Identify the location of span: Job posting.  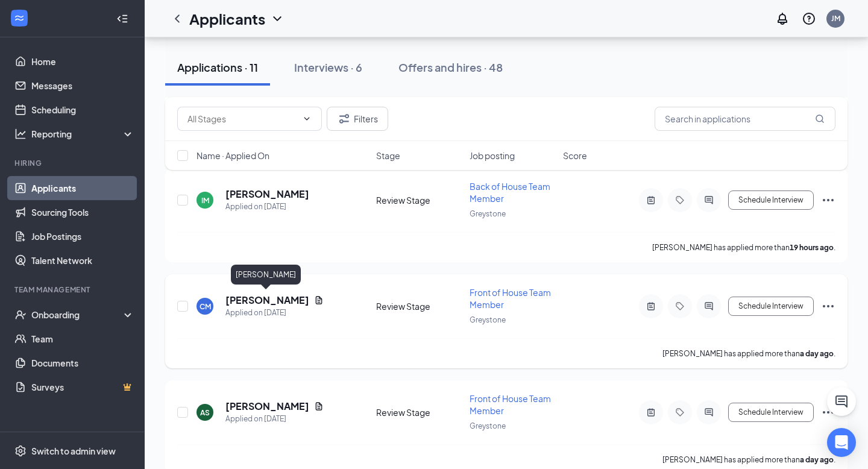
(492, 156).